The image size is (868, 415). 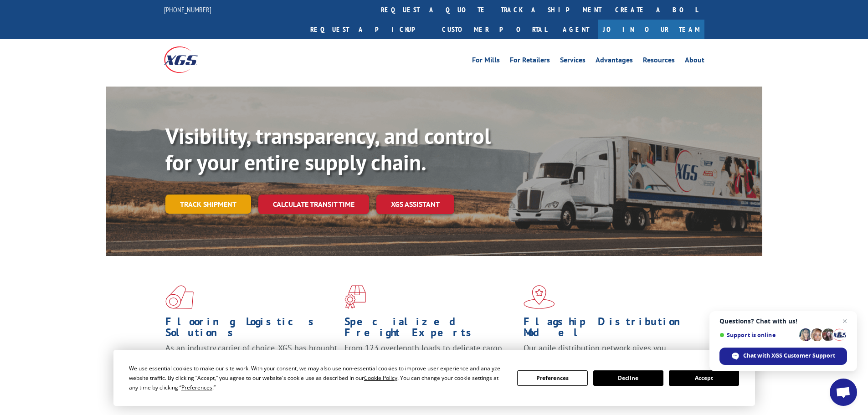 What do you see at coordinates (355, 297) in the screenshot?
I see `img: xgs-icon-focused-on-flooring-red` at bounding box center [355, 297].